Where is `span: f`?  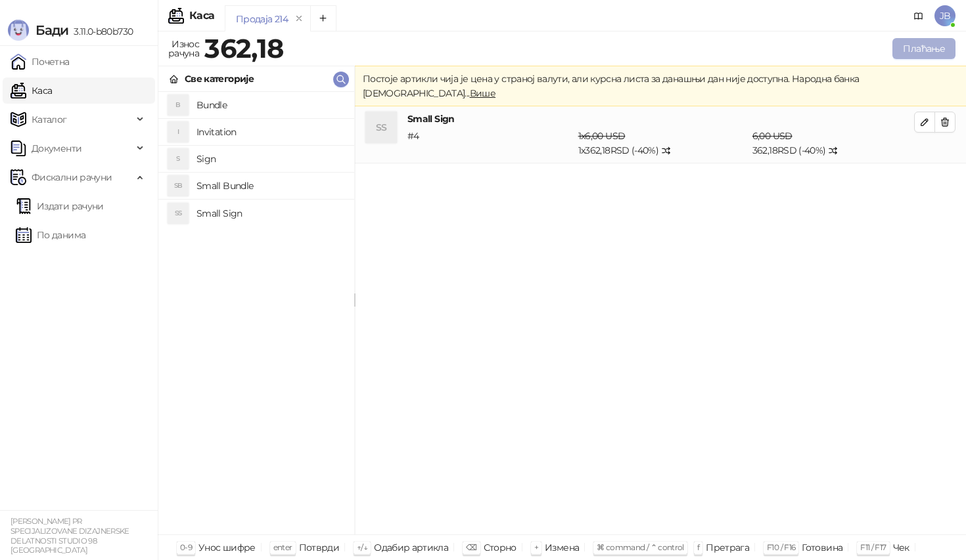
span: f is located at coordinates (698, 547).